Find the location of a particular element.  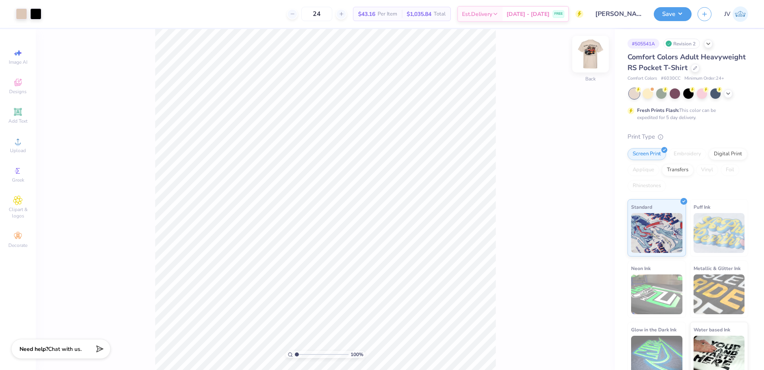

strong: Need help? is located at coordinates (34, 349).